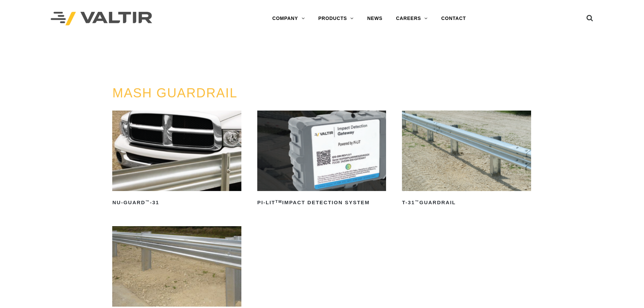  Describe the element at coordinates (176, 159) in the screenshot. I see `a: NU-GUARD™-31` at that location.